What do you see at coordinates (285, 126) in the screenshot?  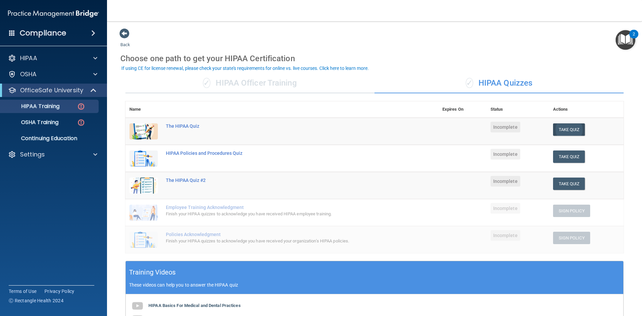 I see `div: The HIPAA Quiz` at bounding box center [285, 126].